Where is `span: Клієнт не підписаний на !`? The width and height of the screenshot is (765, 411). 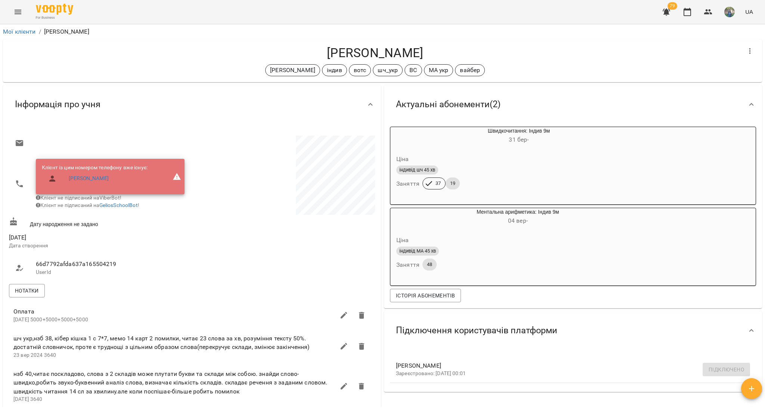
span: Клієнт не підписаний на ! is located at coordinates (87, 205).